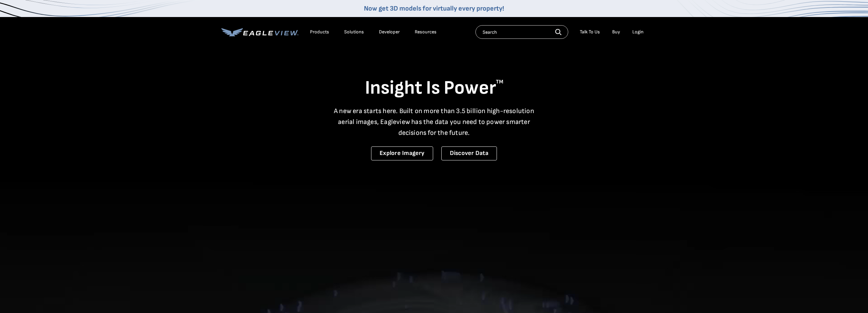 The image size is (868, 313). Describe the element at coordinates (500, 82) in the screenshot. I see `sup: TM` at that location.